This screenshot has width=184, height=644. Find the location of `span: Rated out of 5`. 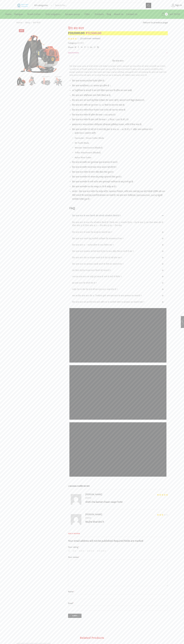

span: Rated out of 5 is located at coordinates (160, 515).